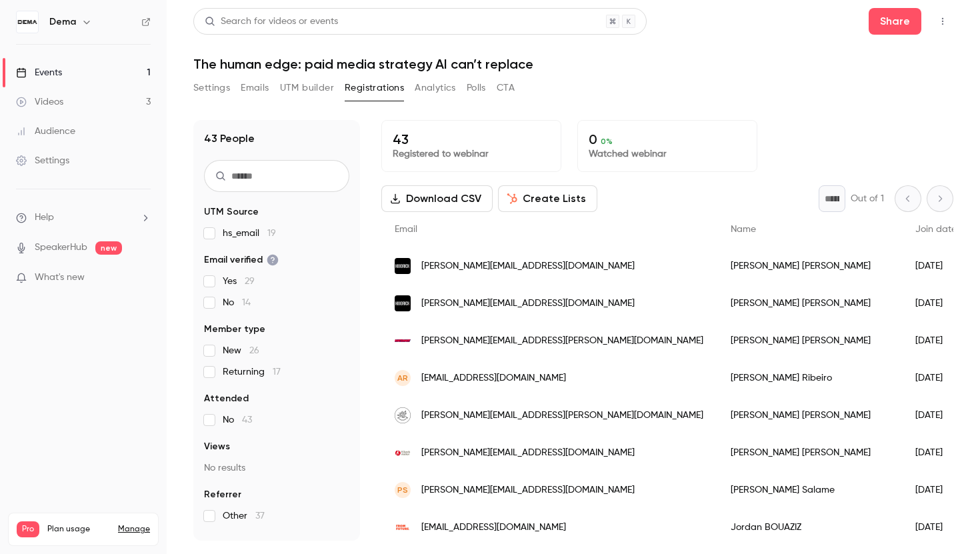 The image size is (980, 554). I want to click on span: 0 %, so click(607, 141).